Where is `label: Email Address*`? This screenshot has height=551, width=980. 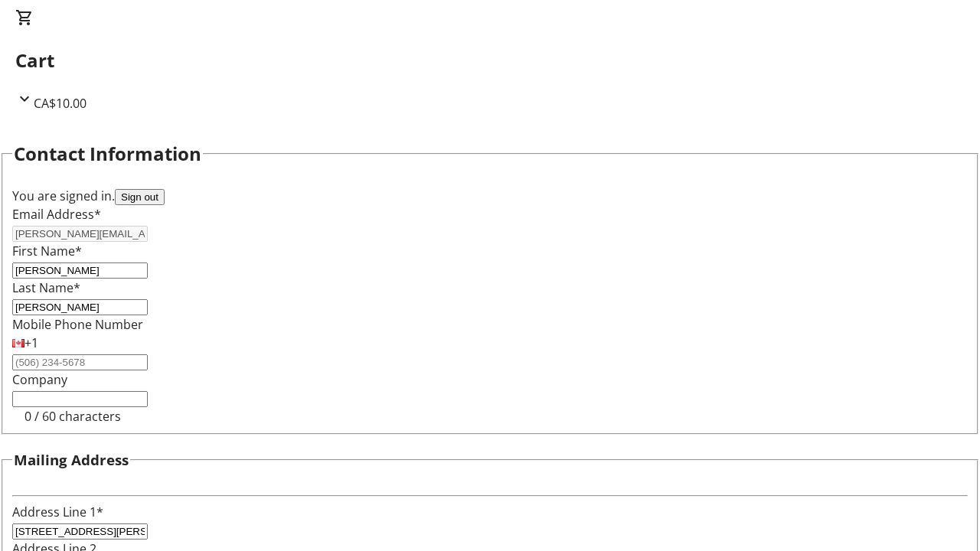
label: Email Address* is located at coordinates (56, 214).